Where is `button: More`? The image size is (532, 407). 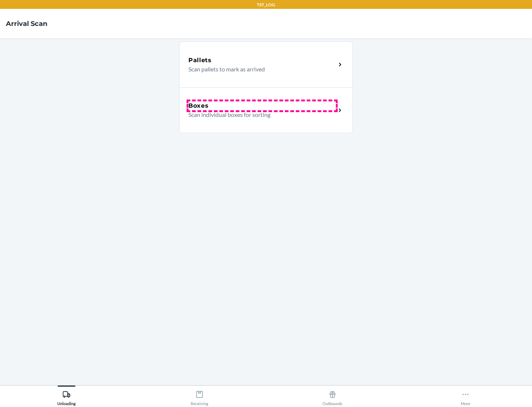
button: More is located at coordinates (466, 395).